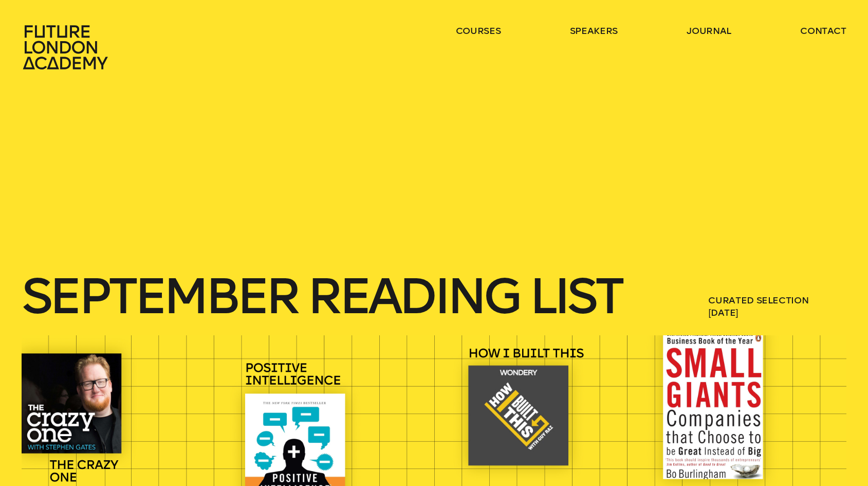 Image resolution: width=868 pixels, height=486 pixels. What do you see at coordinates (479, 31) in the screenshot?
I see `a: courses` at bounding box center [479, 31].